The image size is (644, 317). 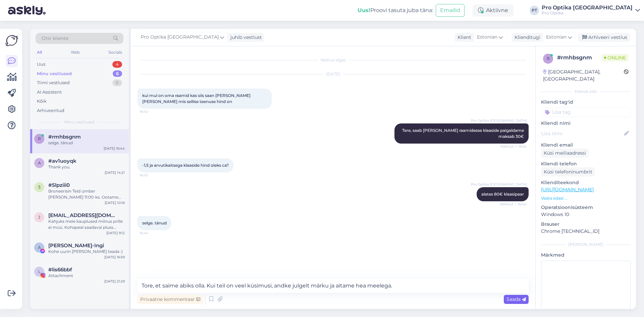 I want to click on span: Otsi kliente, so click(x=55, y=38).